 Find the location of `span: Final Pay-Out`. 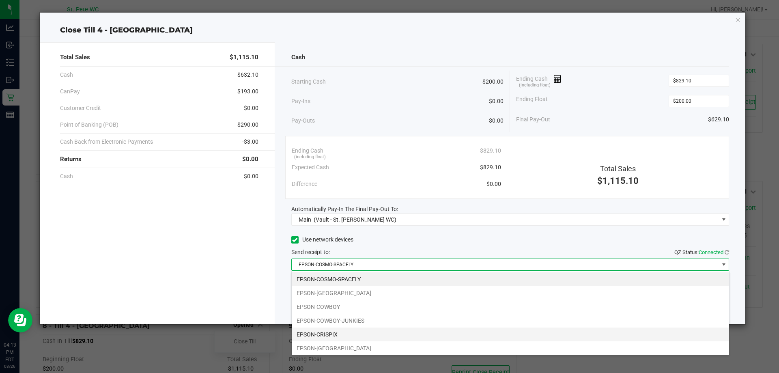

span: Final Pay-Out is located at coordinates (533, 119).